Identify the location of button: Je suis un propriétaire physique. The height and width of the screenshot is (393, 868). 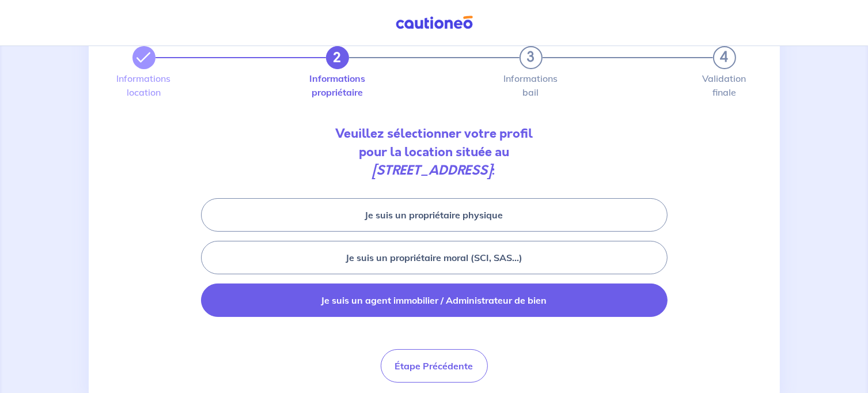
(434, 215).